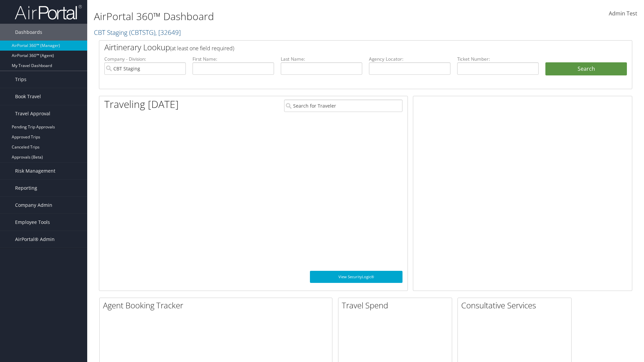  Describe the element at coordinates (356, 277) in the screenshot. I see `a: View SecurityLogic®` at that location.